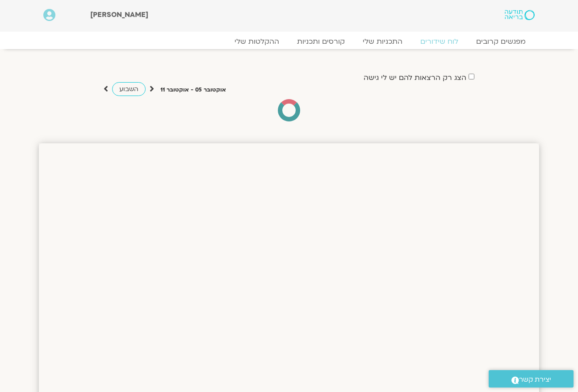  I want to click on nav: Menu, so click(289, 42).